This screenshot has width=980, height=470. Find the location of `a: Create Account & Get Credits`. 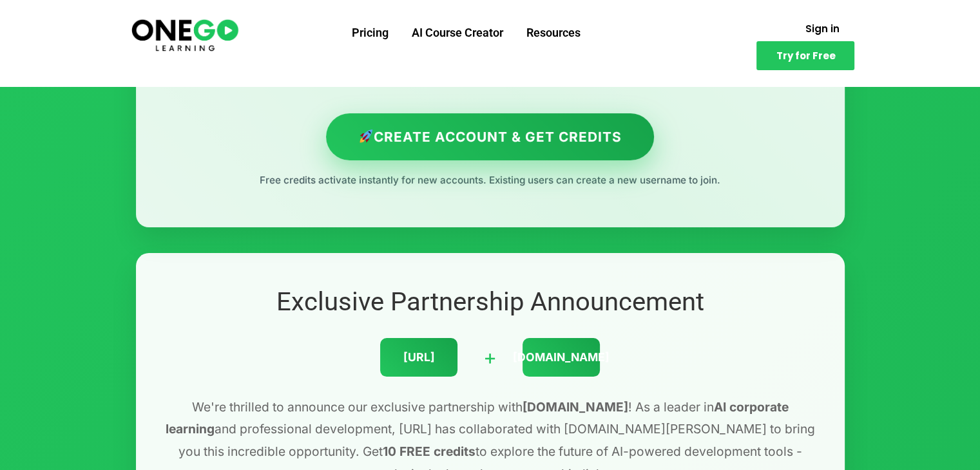

a: Create Account & Get Credits is located at coordinates (490, 137).